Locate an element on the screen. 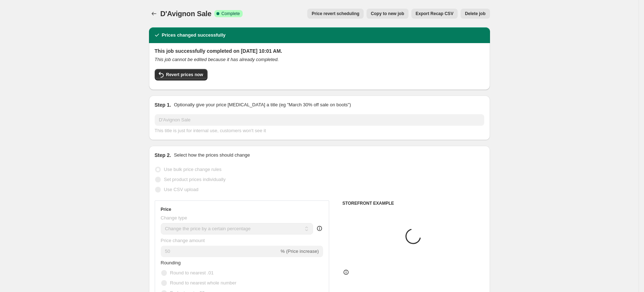 This screenshot has height=292, width=644. button: Export Recap CSV is located at coordinates (434, 14).